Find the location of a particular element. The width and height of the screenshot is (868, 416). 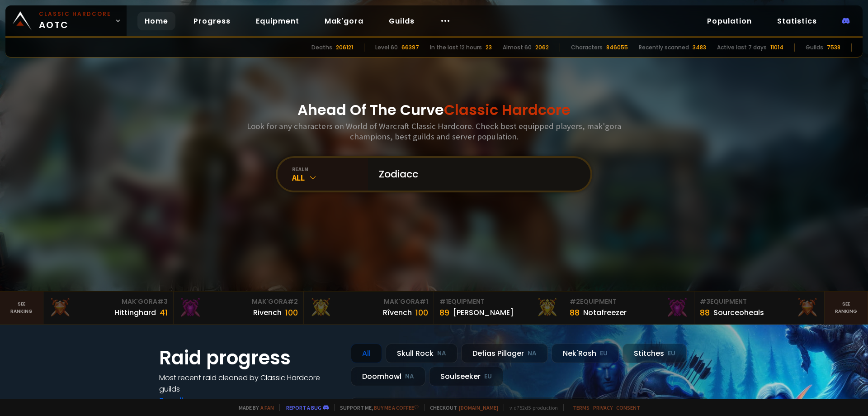

div: Hittinghard is located at coordinates (135, 312).